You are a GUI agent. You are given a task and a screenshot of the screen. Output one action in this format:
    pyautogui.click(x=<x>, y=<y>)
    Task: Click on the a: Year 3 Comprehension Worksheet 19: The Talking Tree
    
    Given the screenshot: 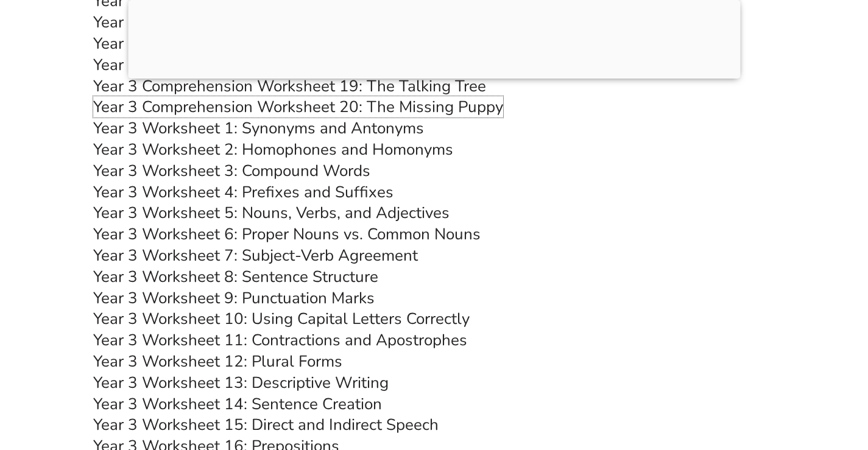 What is the action you would take?
    pyautogui.click(x=290, y=86)
    